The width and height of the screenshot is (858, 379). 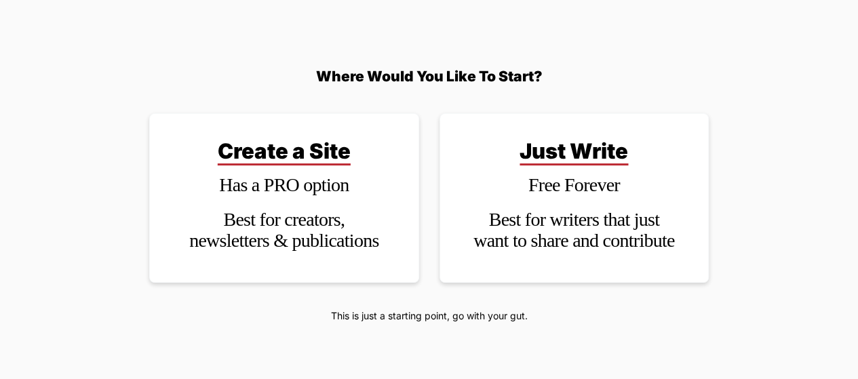 What do you see at coordinates (284, 184) in the screenshot?
I see `p: Has a PRO option` at bounding box center [284, 184].